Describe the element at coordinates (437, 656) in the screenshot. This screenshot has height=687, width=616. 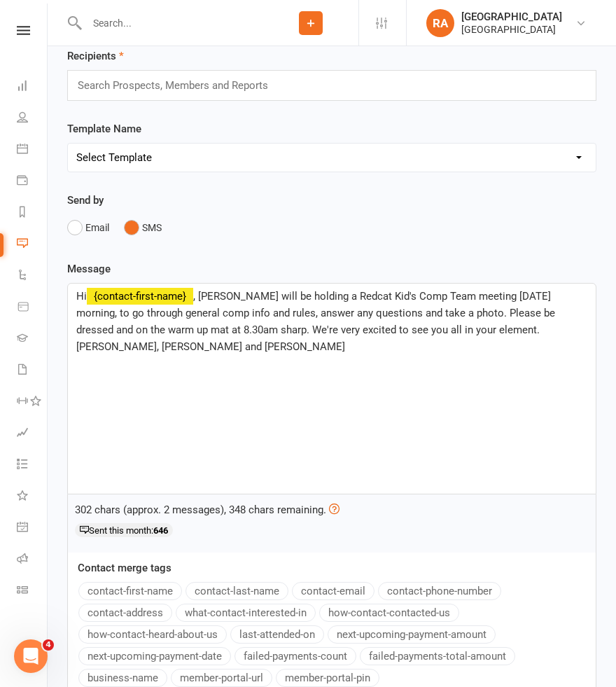
I see `button: failed-payments-total-amount` at that location.